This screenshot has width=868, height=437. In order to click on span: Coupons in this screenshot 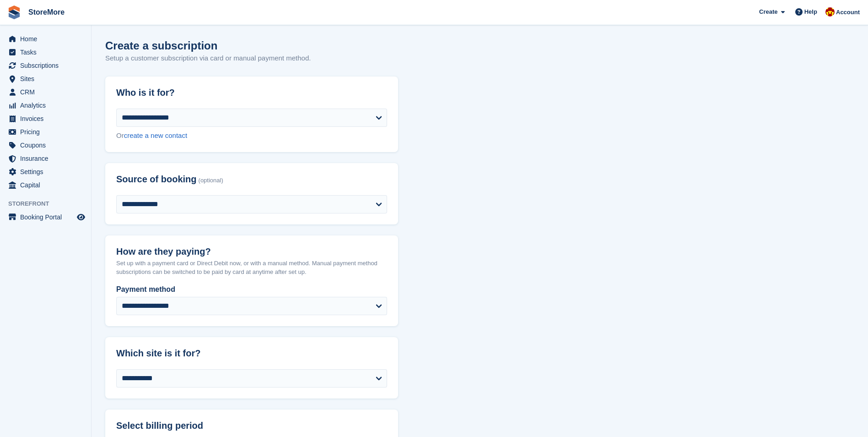, I will do `click(47, 145)`.